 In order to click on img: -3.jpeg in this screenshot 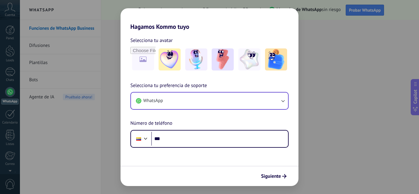, I will do `click(223, 59)`.